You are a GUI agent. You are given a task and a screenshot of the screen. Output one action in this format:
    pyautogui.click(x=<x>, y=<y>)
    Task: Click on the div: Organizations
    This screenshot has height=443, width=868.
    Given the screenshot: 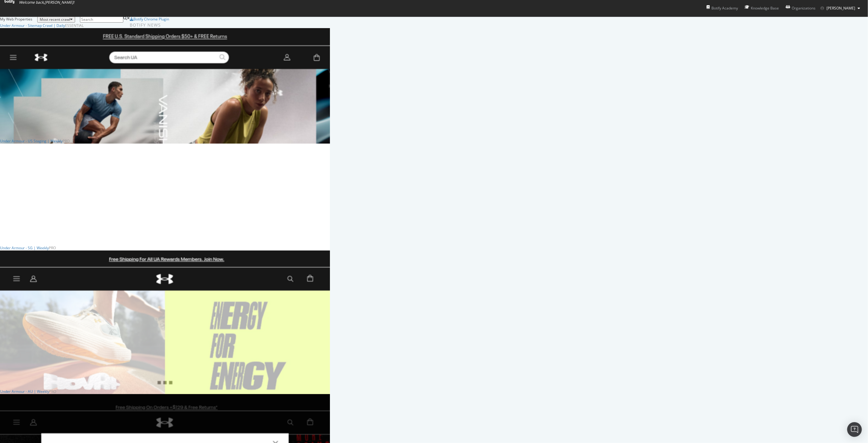 What is the action you would take?
    pyautogui.click(x=801, y=8)
    